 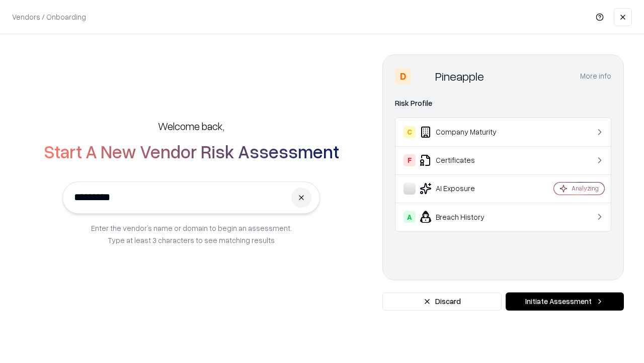 What do you see at coordinates (410, 132) in the screenshot?
I see `div: C` at bounding box center [410, 132].